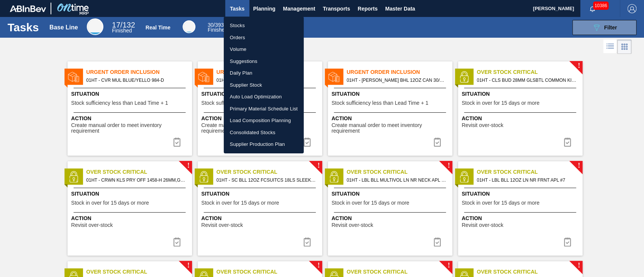 This screenshot has height=277, width=644. I want to click on li: Supplier Stock, so click(264, 85).